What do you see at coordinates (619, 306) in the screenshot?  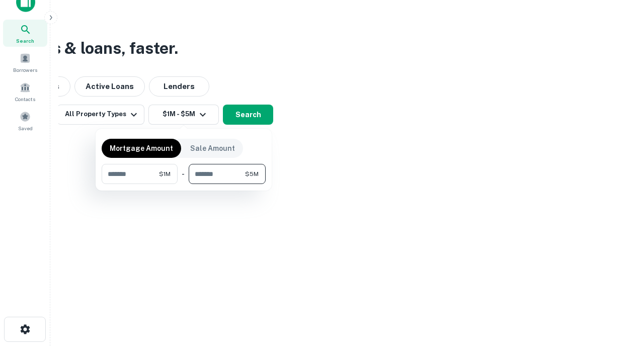 I see `div: Chat Widget` at bounding box center [619, 306].